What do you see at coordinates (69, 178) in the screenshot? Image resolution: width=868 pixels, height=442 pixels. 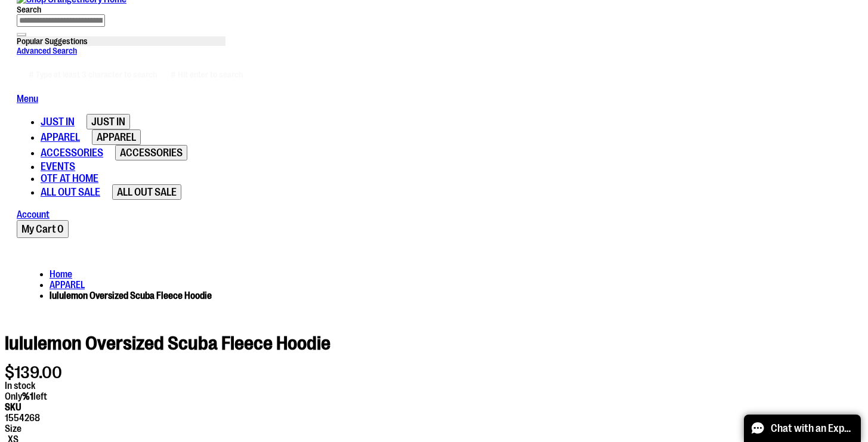 I see `span: OTF AT HOME` at bounding box center [69, 178].